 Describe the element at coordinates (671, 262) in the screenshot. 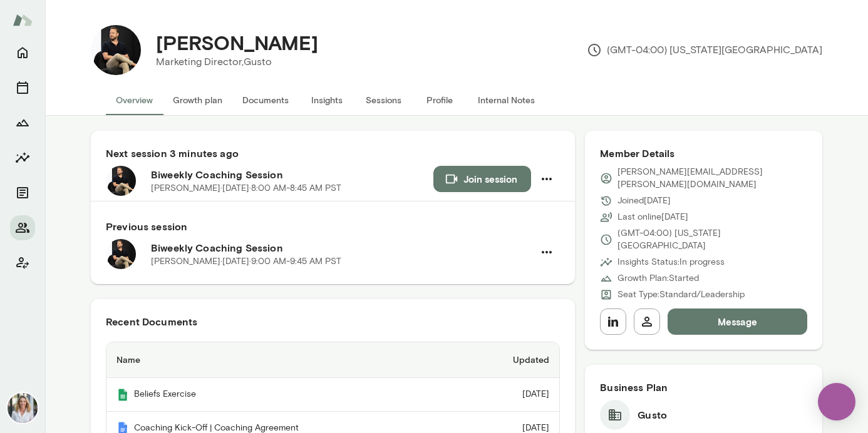

I see `p: Insights Status: In progress` at that location.